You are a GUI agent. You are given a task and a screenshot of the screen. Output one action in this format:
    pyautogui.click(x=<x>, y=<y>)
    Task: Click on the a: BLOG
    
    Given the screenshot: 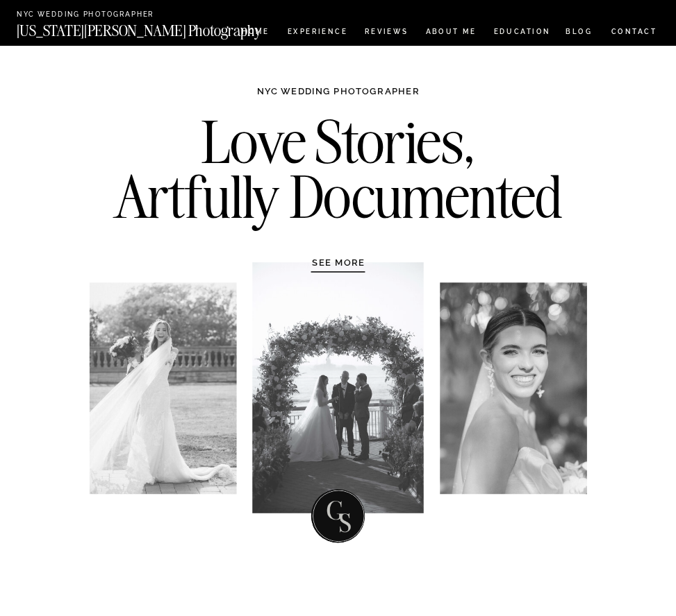 What is the action you would take?
    pyautogui.click(x=578, y=34)
    